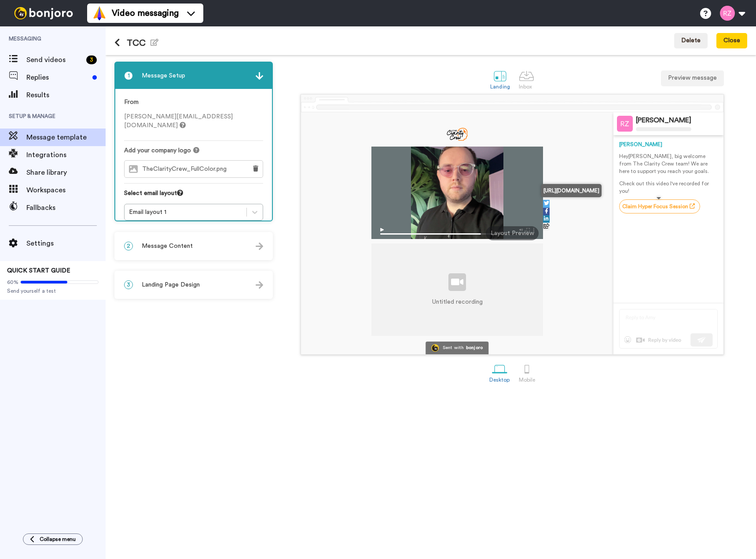 The image size is (756, 559). Describe the element at coordinates (457, 231) in the screenshot. I see `img: player-controls-full.svg` at that location.